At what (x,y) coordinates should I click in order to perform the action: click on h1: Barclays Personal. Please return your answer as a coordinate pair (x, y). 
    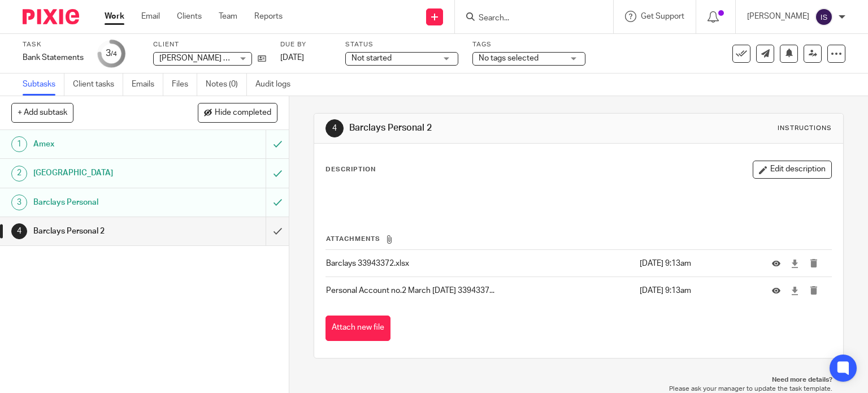
    Looking at the image, I should click on (107, 202).